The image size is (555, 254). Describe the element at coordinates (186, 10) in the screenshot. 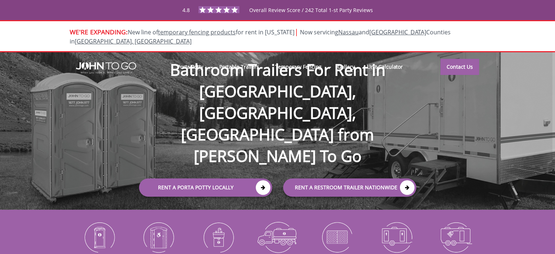

I see `span: 4.8` at that location.